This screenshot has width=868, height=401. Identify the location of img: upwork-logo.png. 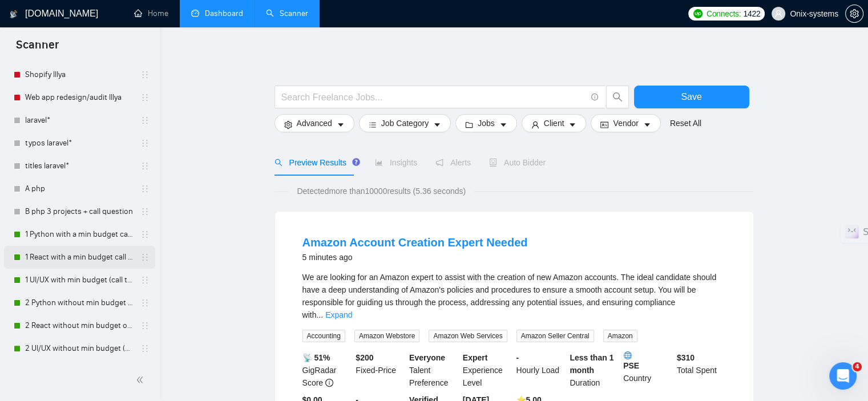
(698, 14).